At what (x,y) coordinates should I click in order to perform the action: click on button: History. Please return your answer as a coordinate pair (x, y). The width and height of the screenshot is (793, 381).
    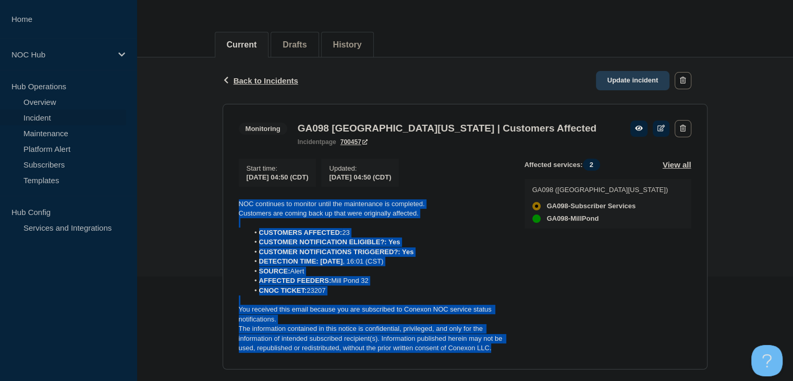
    Looking at the image, I should click on (347, 45).